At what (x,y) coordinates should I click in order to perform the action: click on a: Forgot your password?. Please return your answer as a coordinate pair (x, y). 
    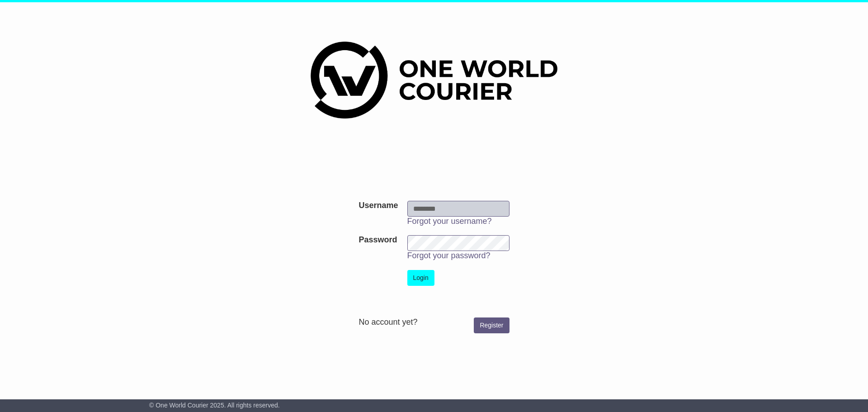
    Looking at the image, I should click on (449, 256).